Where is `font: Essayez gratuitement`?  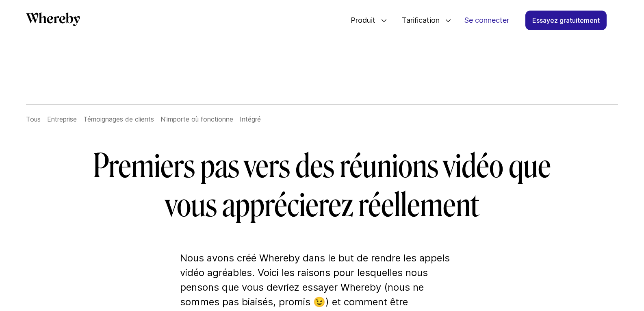 font: Essayez gratuitement is located at coordinates (565, 20).